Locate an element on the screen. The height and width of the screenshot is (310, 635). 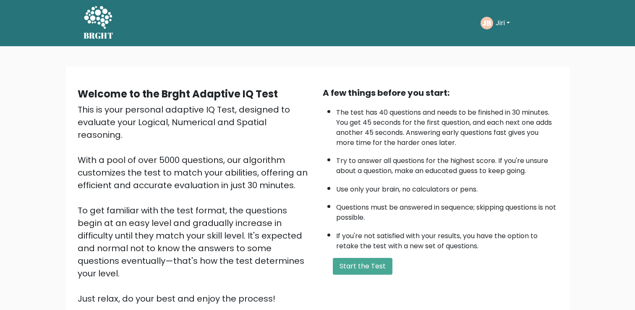
div: A few things before you start: is located at coordinates (440, 93).